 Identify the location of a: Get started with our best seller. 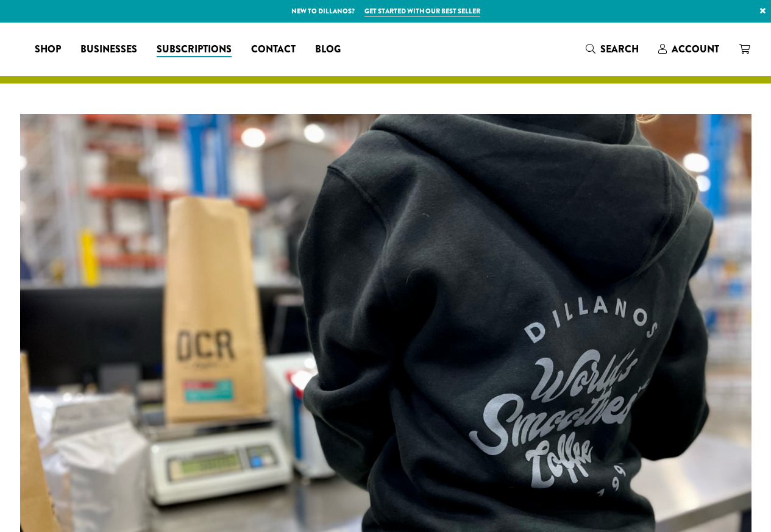
(422, 11).